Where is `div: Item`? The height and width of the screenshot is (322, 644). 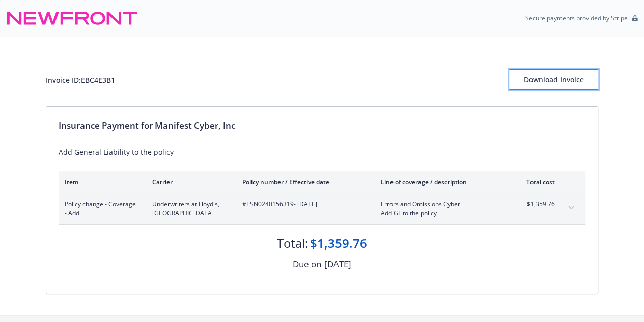
div: Item is located at coordinates (100, 181).